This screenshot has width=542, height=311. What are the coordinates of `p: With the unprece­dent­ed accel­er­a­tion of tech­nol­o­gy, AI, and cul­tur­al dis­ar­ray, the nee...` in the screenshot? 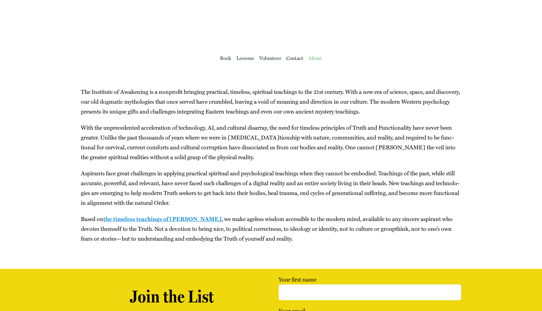 It's located at (271, 142).